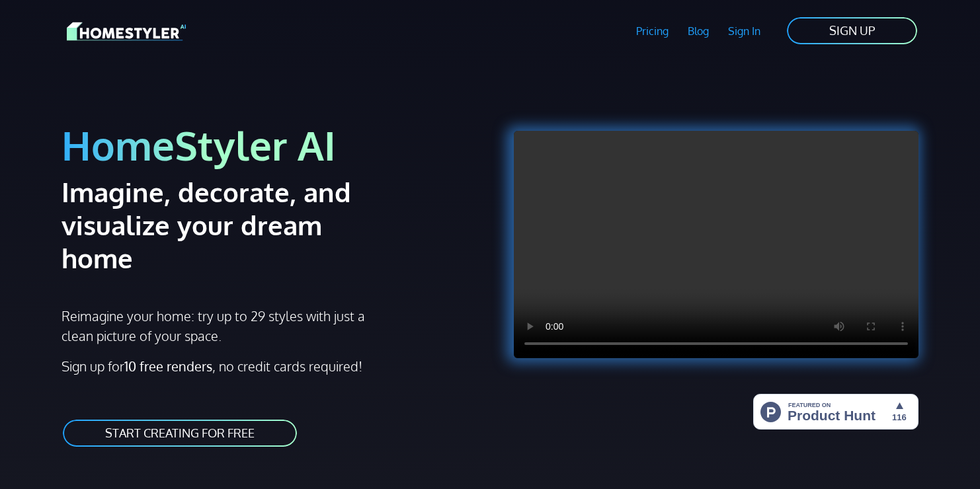 The height and width of the screenshot is (489, 980). I want to click on p: Sign up for , no credit cards required!, so click(272, 367).